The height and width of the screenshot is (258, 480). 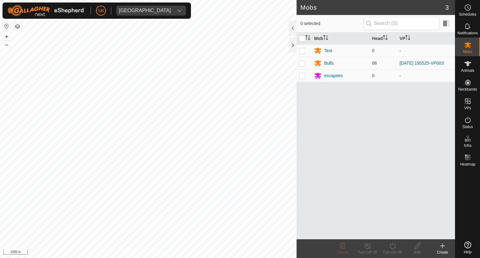 What do you see at coordinates (393, 253) in the screenshot?
I see `div: Turn On VP` at bounding box center [393, 253].